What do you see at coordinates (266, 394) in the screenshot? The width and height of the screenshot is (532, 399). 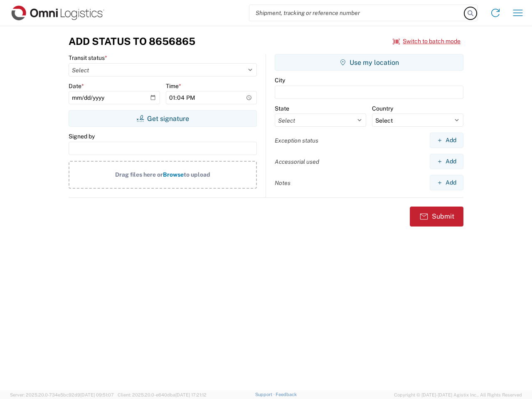 I see `a: Support` at bounding box center [266, 394].